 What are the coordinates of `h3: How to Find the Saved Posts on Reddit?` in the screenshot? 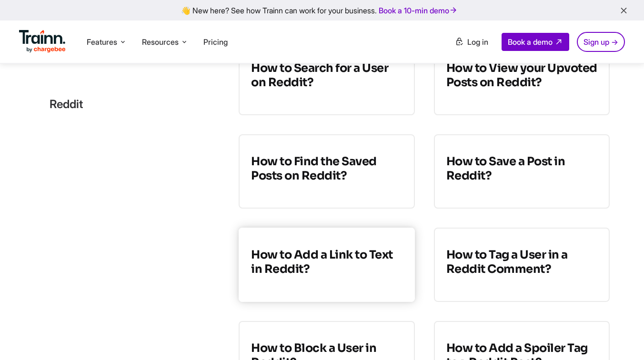 It's located at (326, 169).